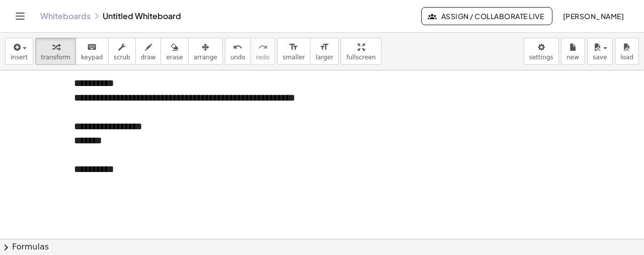 The image size is (644, 255). What do you see at coordinates (174, 57) in the screenshot?
I see `span: erase` at bounding box center [174, 57].